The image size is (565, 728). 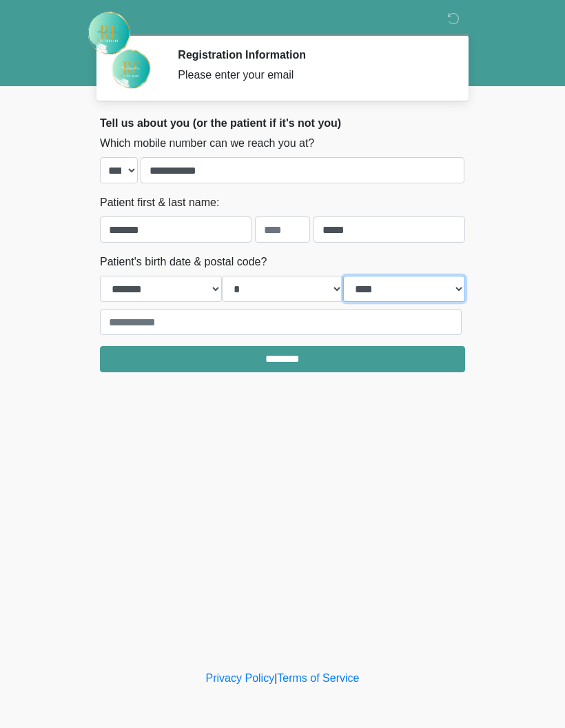 I want to click on label: Which mobile number can we reach you at?, so click(x=207, y=143).